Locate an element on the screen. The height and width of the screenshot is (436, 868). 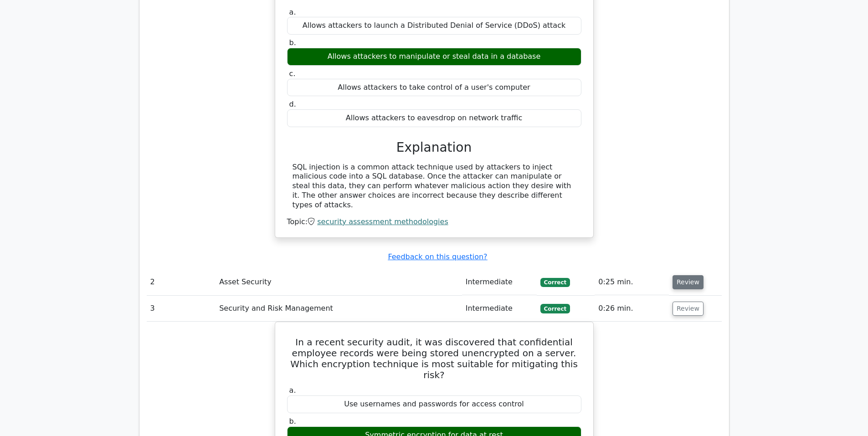
h3: Explanation is located at coordinates (434, 148).